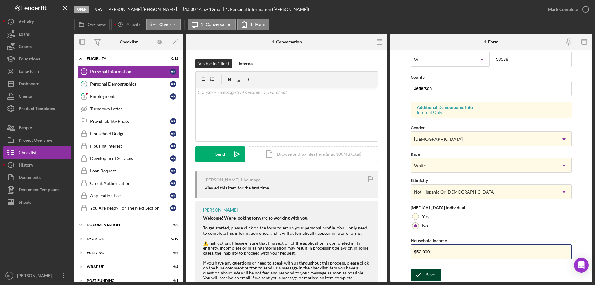 Image resolution: width=595 pixels, height=285 pixels. I want to click on div: WI, so click(417, 60).